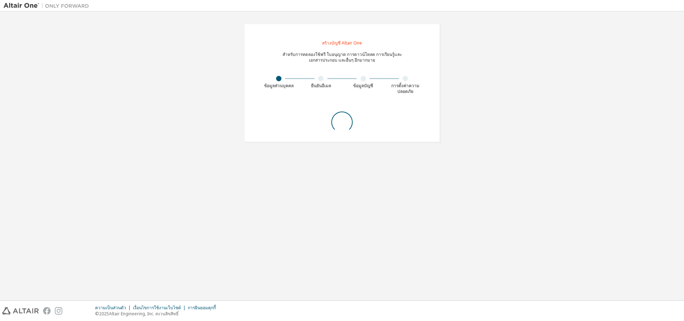 This screenshot has height=321, width=684. What do you see at coordinates (157, 307) in the screenshot?
I see `font: เงื่อนไขการใช้งานเว็บไซต์` at bounding box center [157, 307].